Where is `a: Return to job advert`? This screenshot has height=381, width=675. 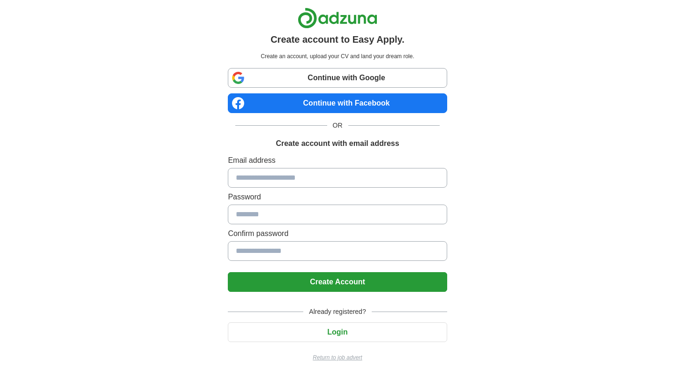
a: Return to job advert is located at coordinates (337, 357).